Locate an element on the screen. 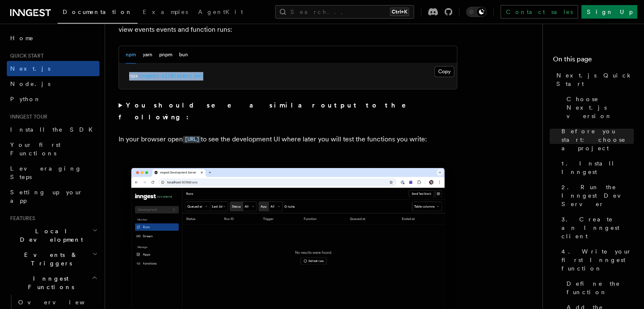 This screenshot has width=644, height=309. a: 3. Create an Inngest client is located at coordinates (596, 228).